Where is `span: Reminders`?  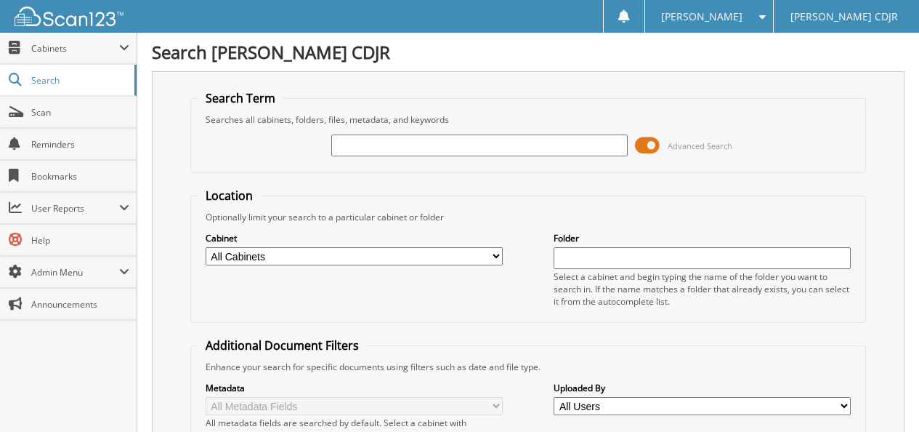 span: Reminders is located at coordinates (80, 144).